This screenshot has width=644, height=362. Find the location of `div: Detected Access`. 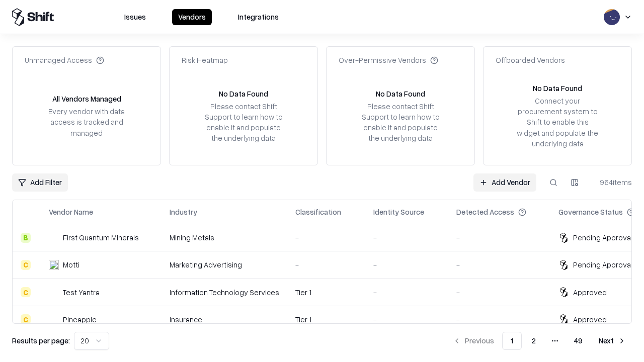

div: Detected Access is located at coordinates (485, 212).